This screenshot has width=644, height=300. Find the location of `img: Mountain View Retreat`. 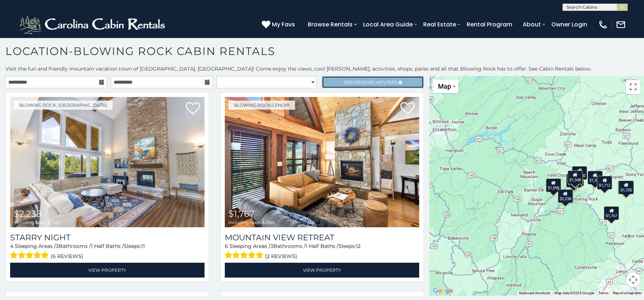

img: Mountain View Retreat is located at coordinates (322, 162).